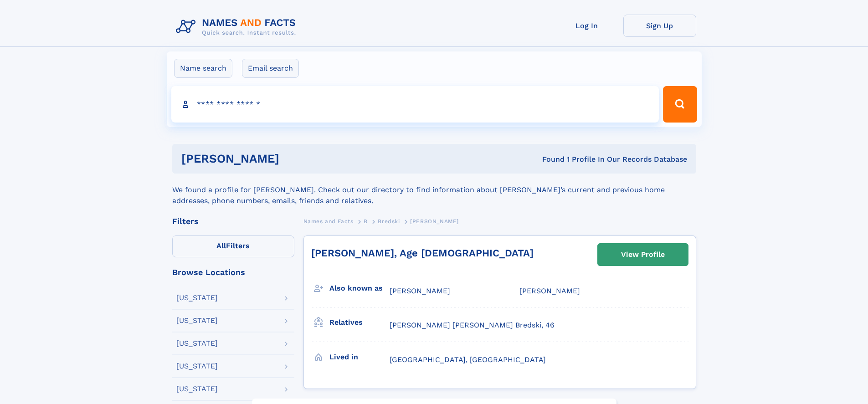 The height and width of the screenshot is (404, 868). Describe the element at coordinates (329, 221) in the screenshot. I see `a: Names and Facts` at that location.